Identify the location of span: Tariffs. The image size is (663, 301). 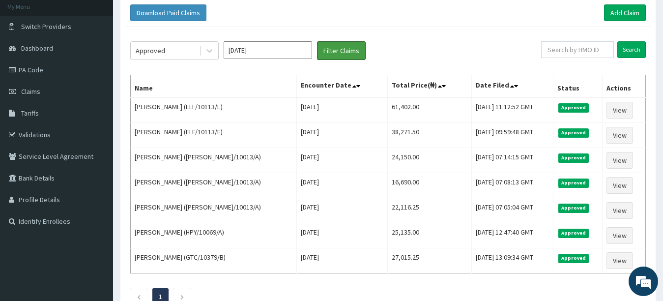
(30, 113).